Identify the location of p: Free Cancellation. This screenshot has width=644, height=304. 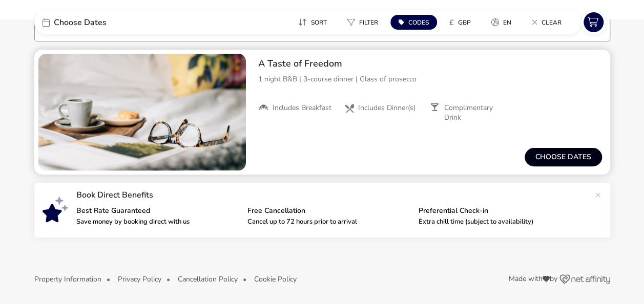
(329, 211).